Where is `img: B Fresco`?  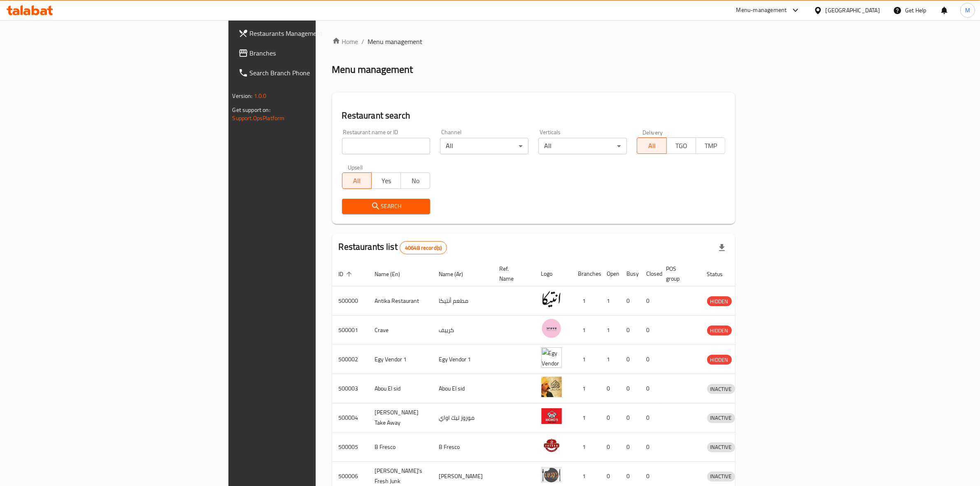 img: B Fresco is located at coordinates (552, 446).